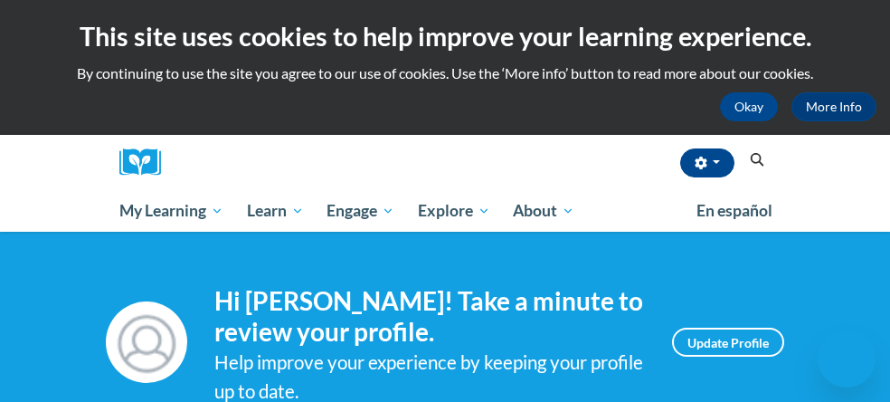 The image size is (890, 402). What do you see at coordinates (360, 211) in the screenshot?
I see `span: Engage` at bounding box center [360, 211].